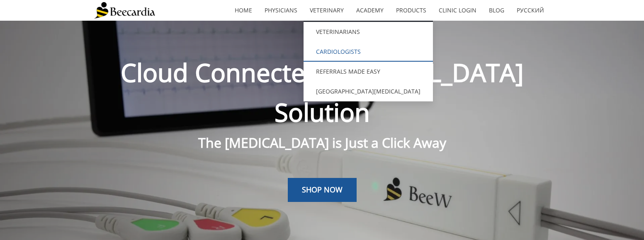 The image size is (644, 240). What do you see at coordinates (368, 52) in the screenshot?
I see `a: Cardiologists` at bounding box center [368, 52].